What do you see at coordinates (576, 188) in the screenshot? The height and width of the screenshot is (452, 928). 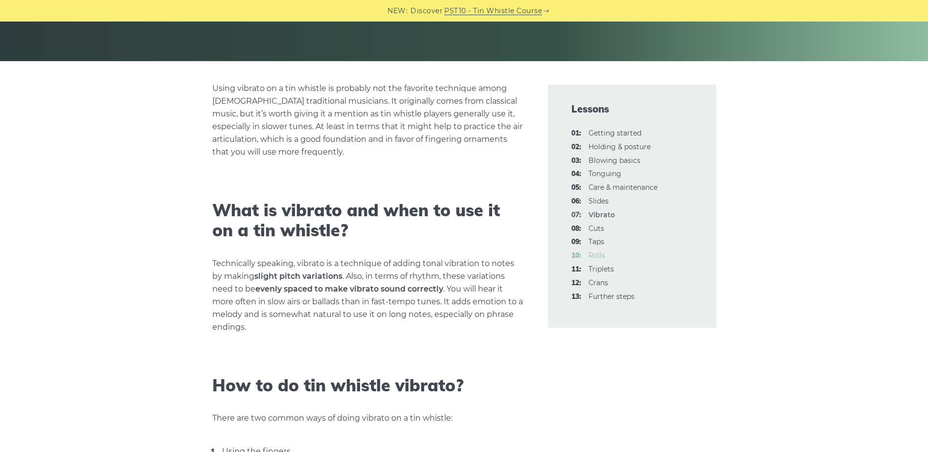 I see `span: 05:` at bounding box center [576, 188].